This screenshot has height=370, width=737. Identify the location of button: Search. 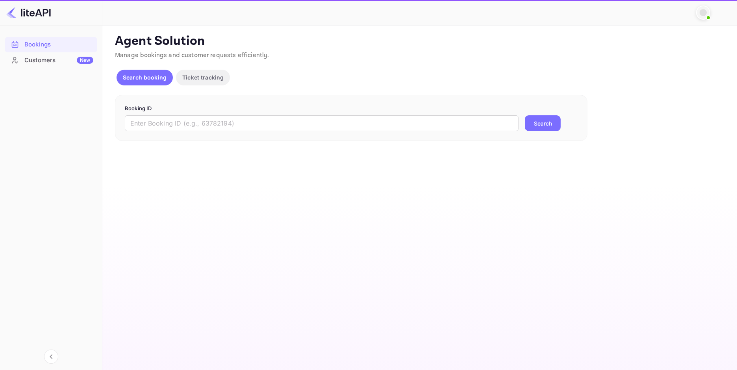
(543, 123).